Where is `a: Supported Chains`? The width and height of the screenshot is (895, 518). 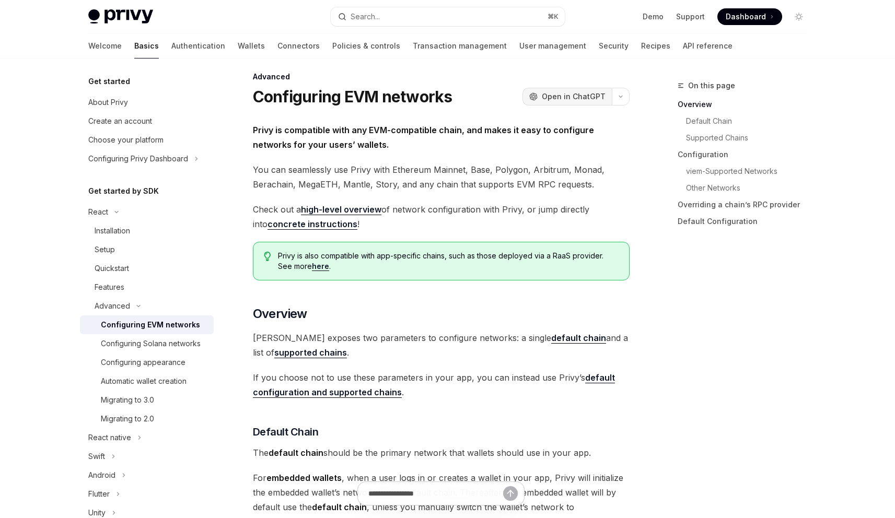
a: Supported Chains is located at coordinates (751, 138).